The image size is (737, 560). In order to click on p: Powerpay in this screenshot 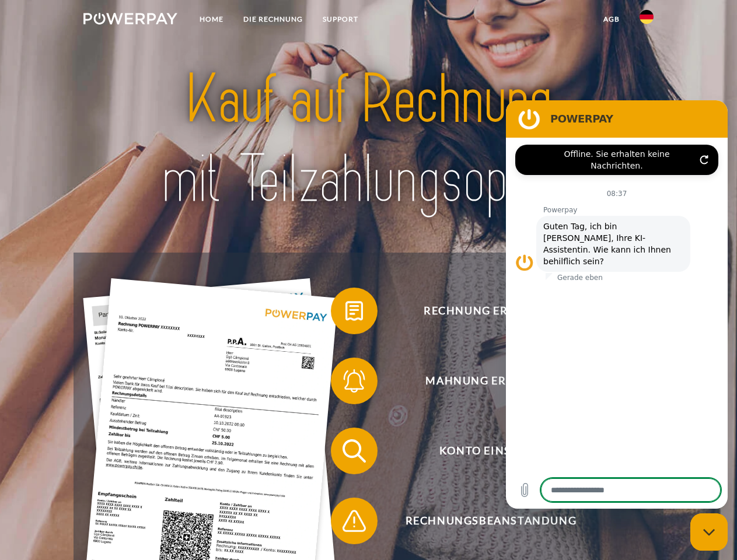, I will do `click(129, 110)`.